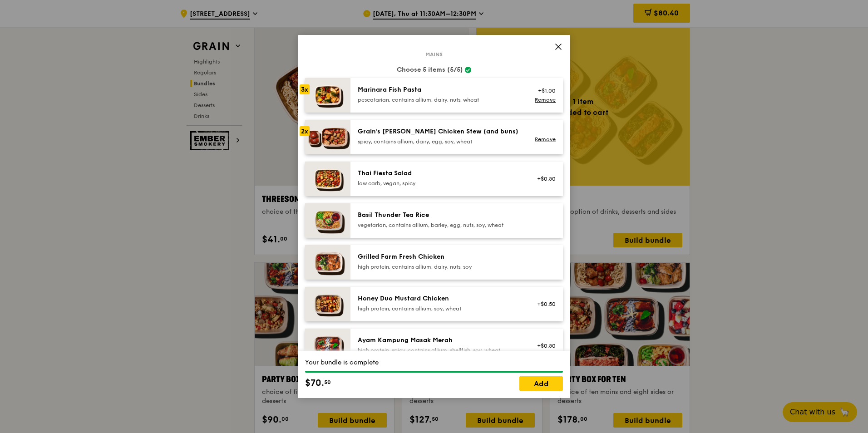  What do you see at coordinates (327, 221) in the screenshot?
I see `img: daily_normal_HORZ-Basil-Thunder-Tea-Rice.jpg` at bounding box center [327, 221].